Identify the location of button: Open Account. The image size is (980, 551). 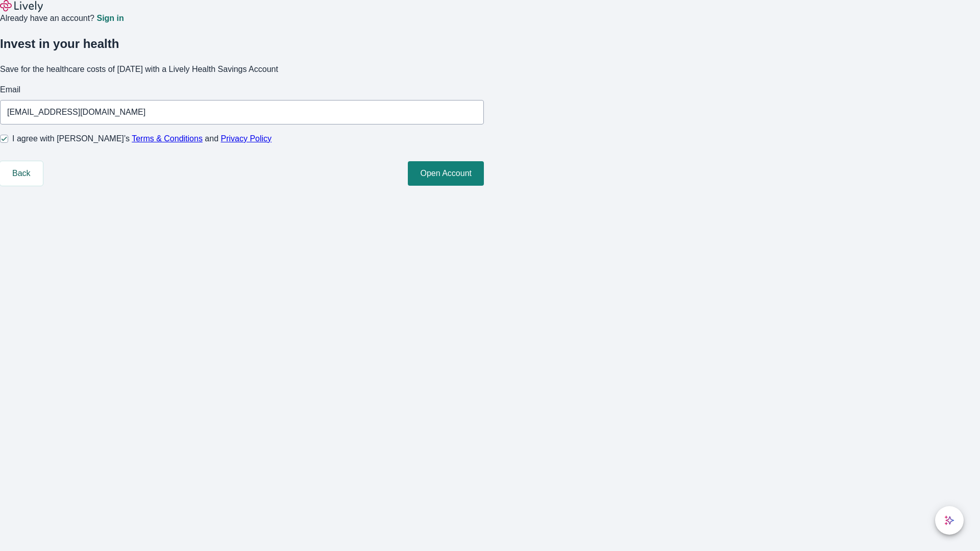
(446, 173).